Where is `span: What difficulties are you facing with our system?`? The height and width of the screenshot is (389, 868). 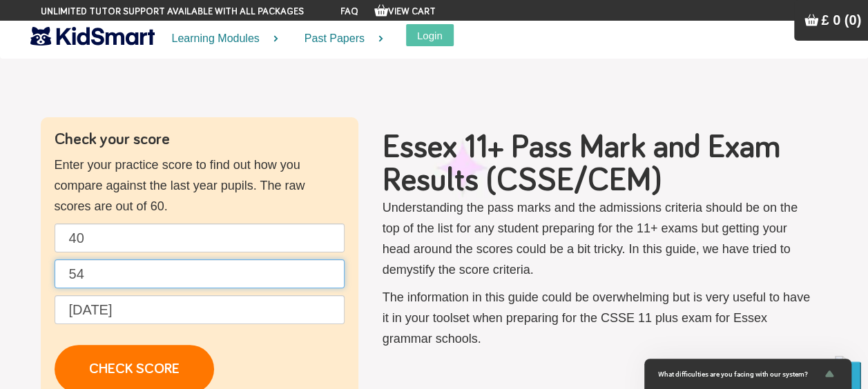 span: What difficulties are you facing with our system? is located at coordinates (739, 374).